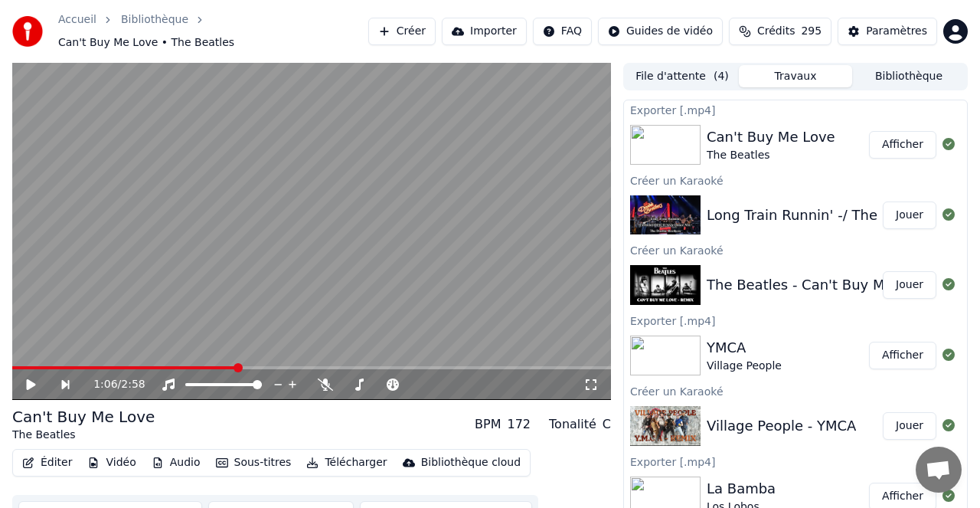  What do you see at coordinates (213, 31) in the screenshot?
I see `nav: breadcrumb` at bounding box center [213, 31].